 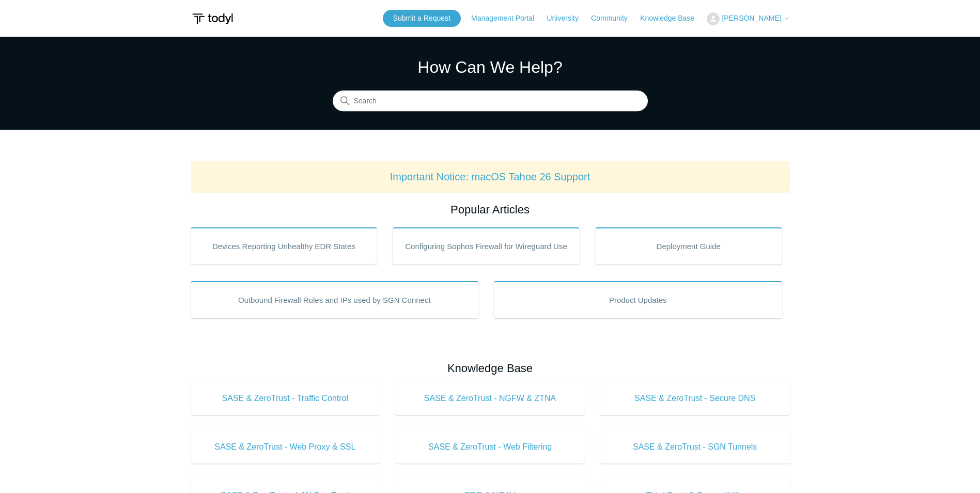 I want to click on h2: Knowledge Base, so click(x=490, y=368).